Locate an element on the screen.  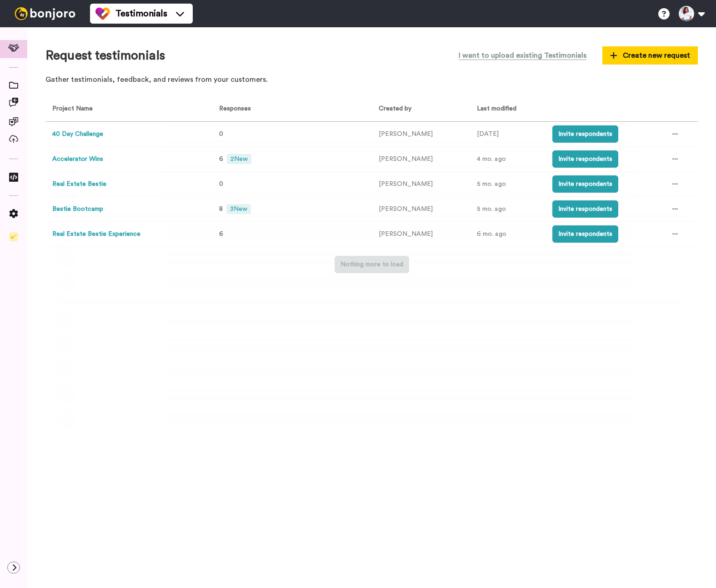
span: Responses is located at coordinates (233, 109).